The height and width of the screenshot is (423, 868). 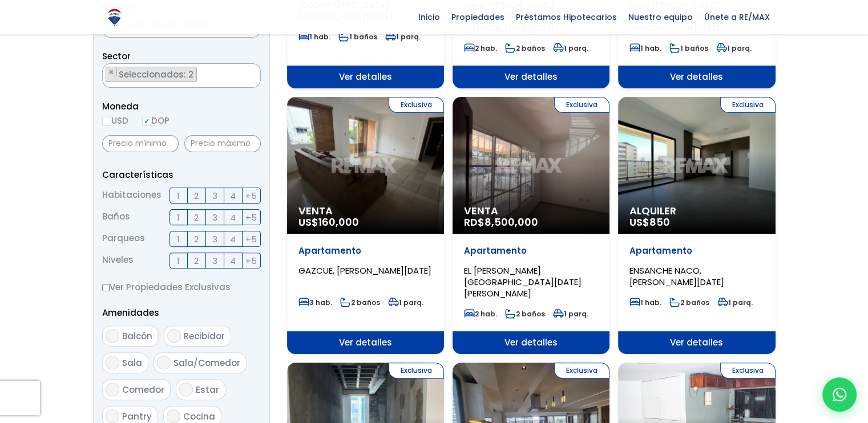 What do you see at coordinates (660, 222) in the screenshot?
I see `span: 850` at bounding box center [660, 222].